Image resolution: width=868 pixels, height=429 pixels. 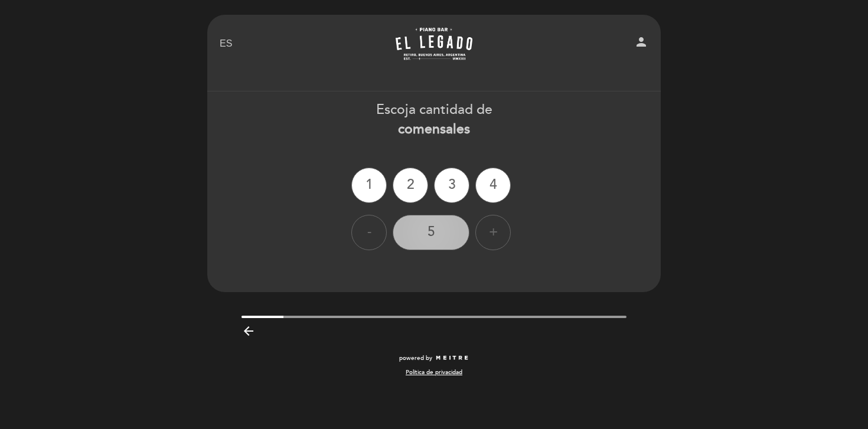 I want to click on span: powered by, so click(x=416, y=358).